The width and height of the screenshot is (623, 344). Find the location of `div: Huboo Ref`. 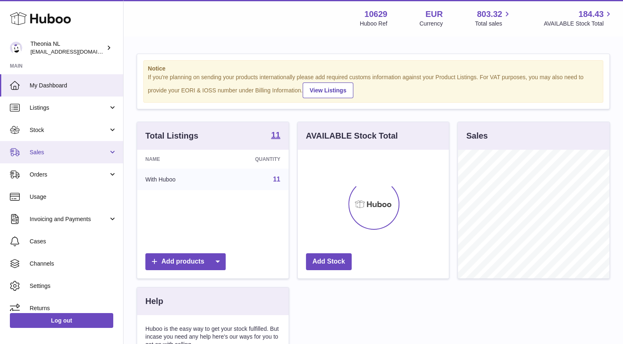

div: Huboo Ref is located at coordinates (374, 23).